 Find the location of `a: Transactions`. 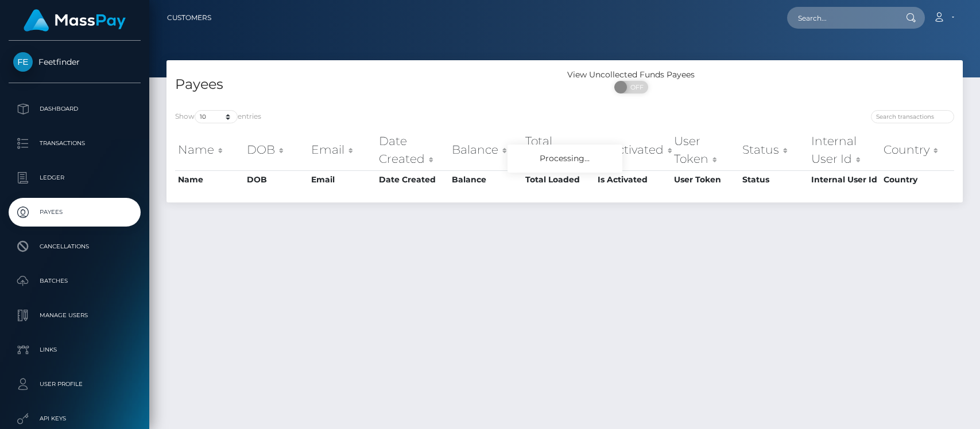

a: Transactions is located at coordinates (75, 143).